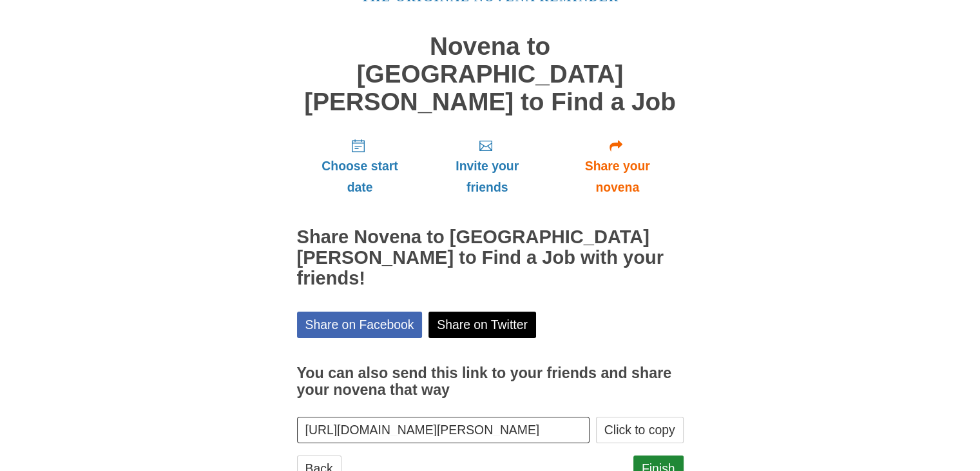  What do you see at coordinates (360, 176) in the screenshot?
I see `span: Choose start date` at bounding box center [360, 176].